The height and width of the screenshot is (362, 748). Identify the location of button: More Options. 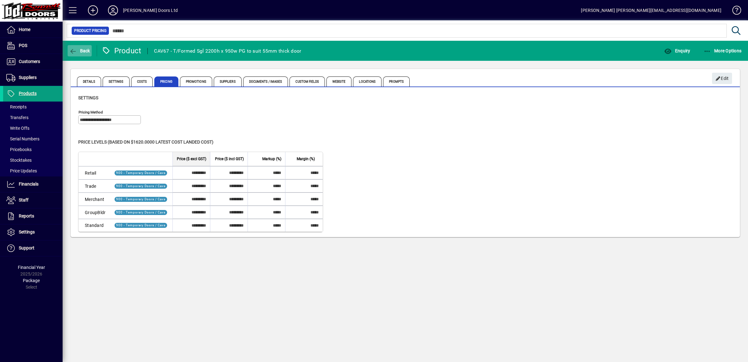
(723, 51).